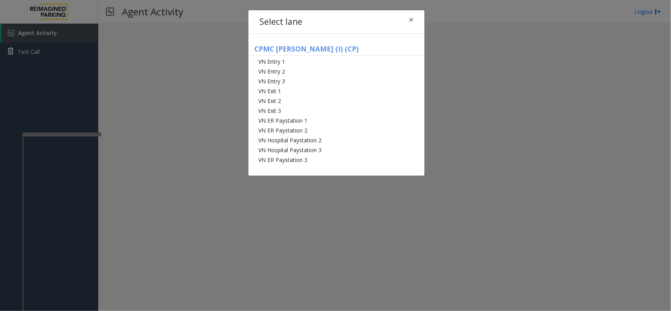  Describe the element at coordinates (336, 91) in the screenshot. I see `li: VN Exit 1` at that location.